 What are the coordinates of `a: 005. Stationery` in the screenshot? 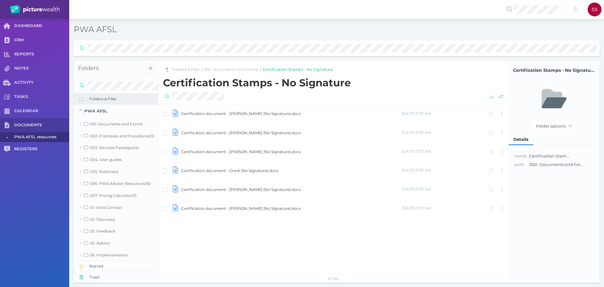 It's located at (116, 171).